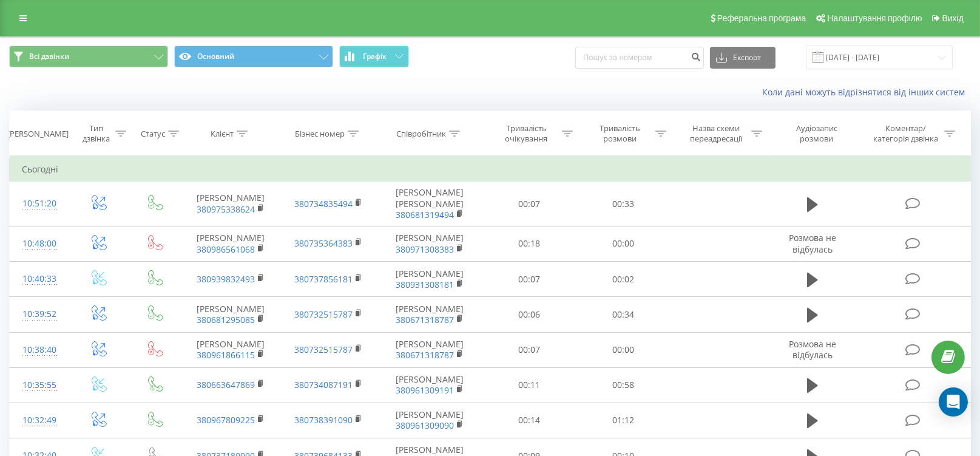  I want to click on td: Сьогодні, so click(490, 169).